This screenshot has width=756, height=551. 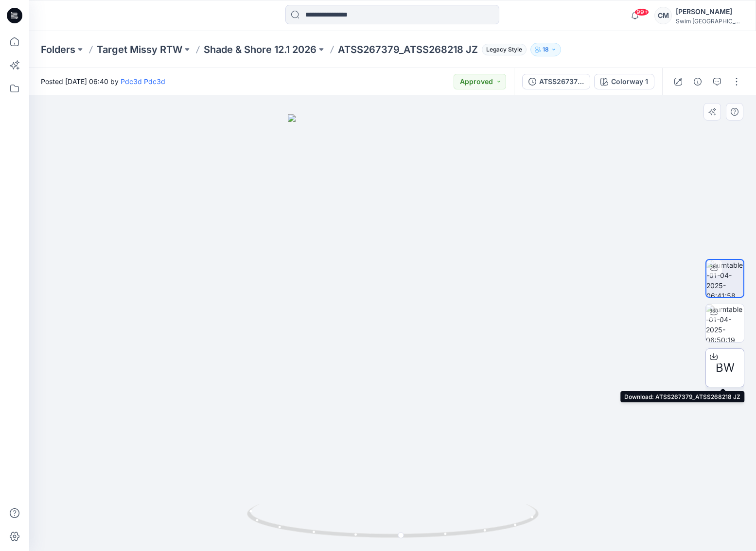 I want to click on button: 18, so click(x=546, y=50).